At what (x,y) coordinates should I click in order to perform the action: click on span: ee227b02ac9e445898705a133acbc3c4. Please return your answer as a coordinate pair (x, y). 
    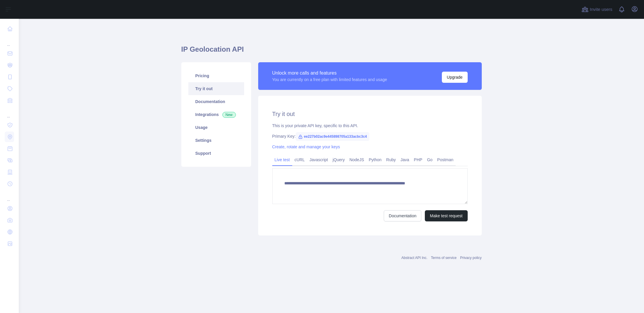
    Looking at the image, I should click on (332, 136).